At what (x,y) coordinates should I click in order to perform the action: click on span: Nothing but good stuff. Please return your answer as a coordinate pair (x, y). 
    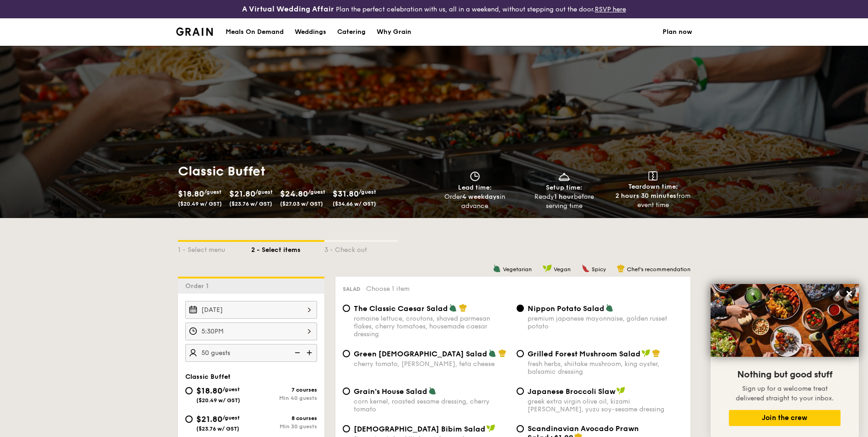
    Looking at the image, I should click on (785, 374).